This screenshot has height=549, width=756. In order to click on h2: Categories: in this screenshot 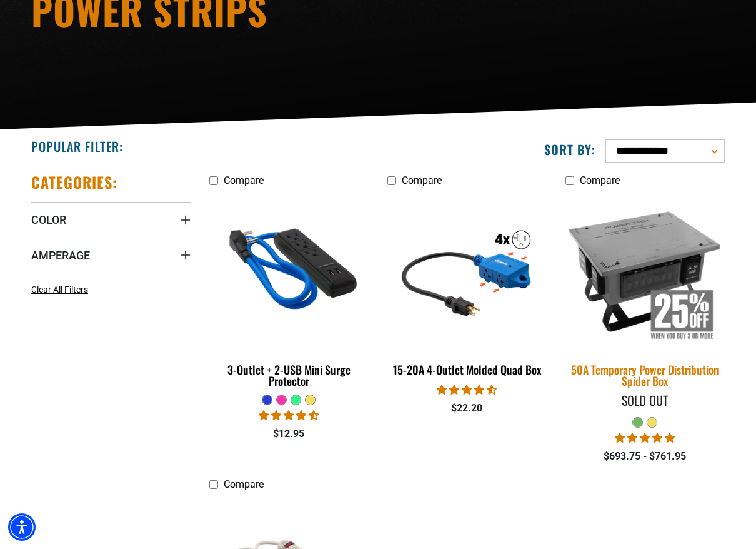, I will do `click(74, 182)`.